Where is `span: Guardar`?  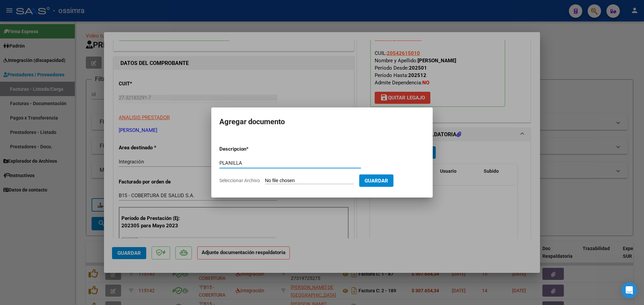
span: Guardar is located at coordinates (376, 181).